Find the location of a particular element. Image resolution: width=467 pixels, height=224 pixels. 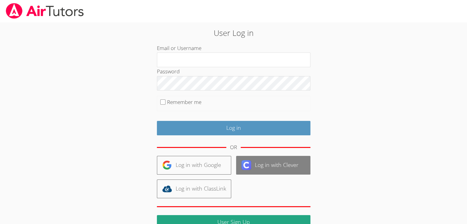

label: Remember me is located at coordinates (184, 102).